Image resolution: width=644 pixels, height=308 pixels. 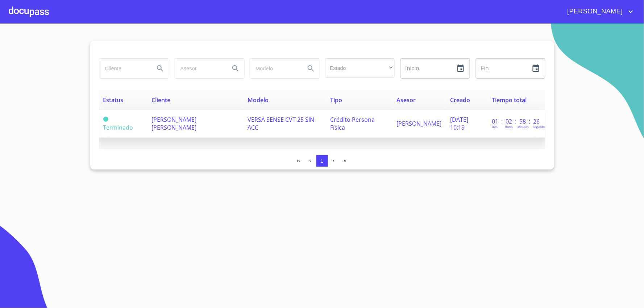 What do you see at coordinates (460, 100) in the screenshot?
I see `span: Creado` at bounding box center [460, 100].